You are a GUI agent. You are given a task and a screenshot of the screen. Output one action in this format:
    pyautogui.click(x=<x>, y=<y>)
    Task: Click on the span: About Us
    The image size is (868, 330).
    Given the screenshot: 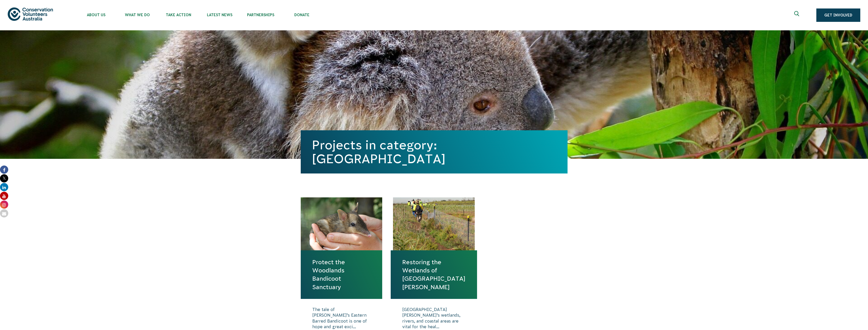 What is the action you would take?
    pyautogui.click(x=96, y=15)
    